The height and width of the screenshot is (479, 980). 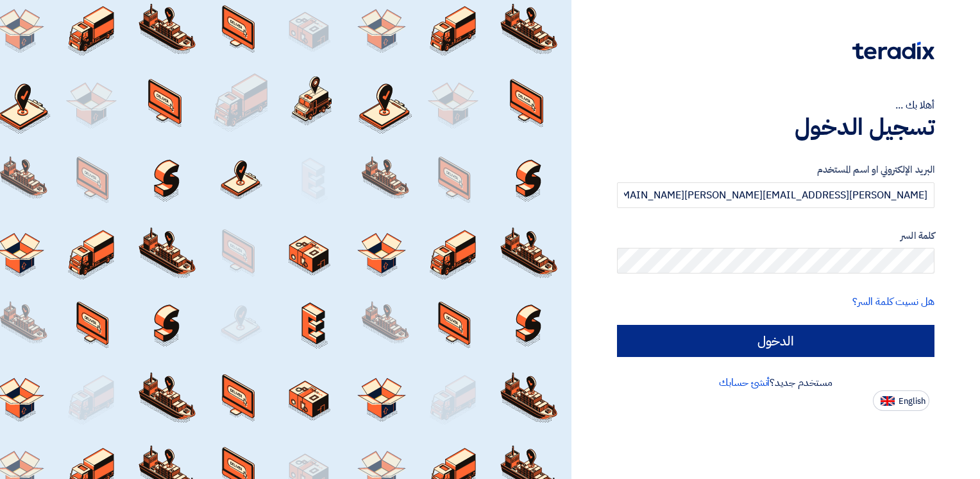 I want to click on a: هل نسيت كلمة السر؟, so click(x=893, y=302).